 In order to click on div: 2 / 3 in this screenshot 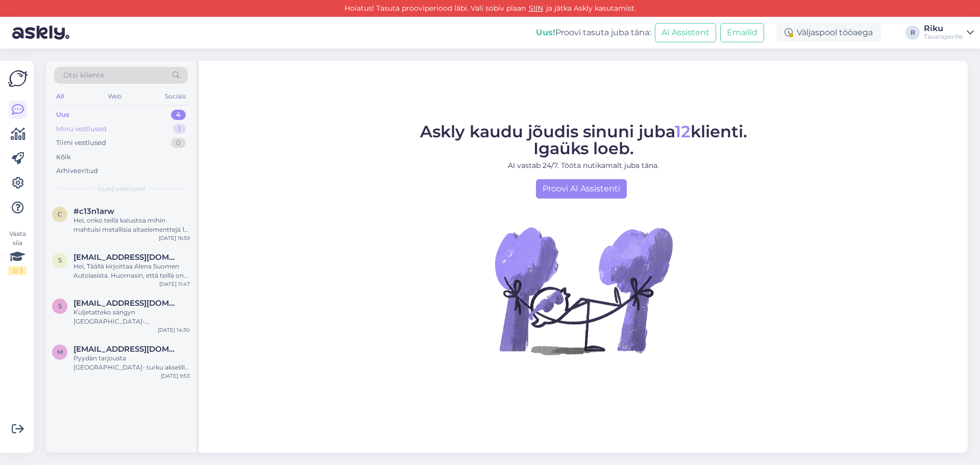, I will do `click(18, 271)`.